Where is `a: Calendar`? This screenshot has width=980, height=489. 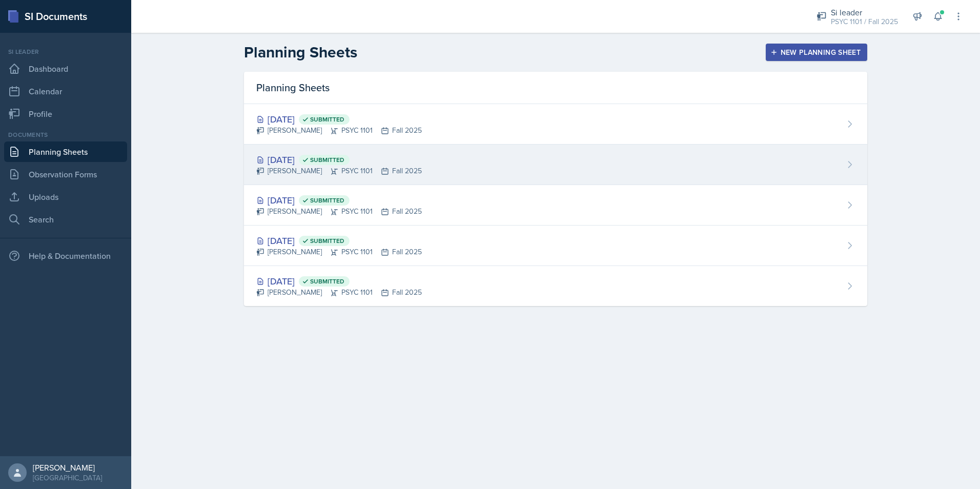
a: Calendar is located at coordinates (66, 91).